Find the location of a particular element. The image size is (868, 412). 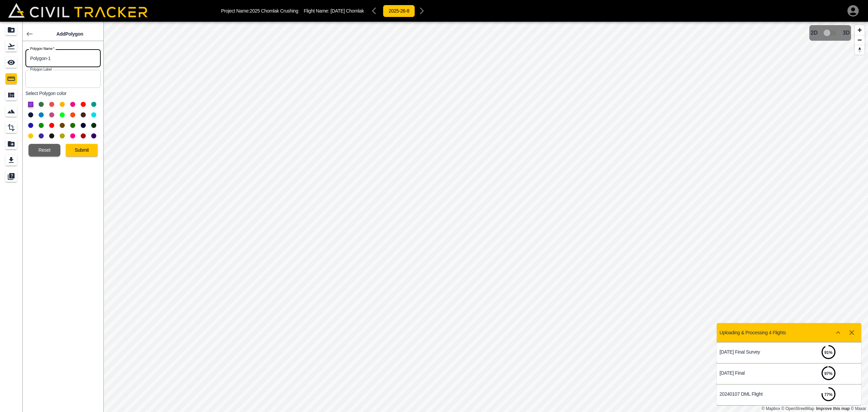

p: 20240107 DML Flight is located at coordinates (754, 394).